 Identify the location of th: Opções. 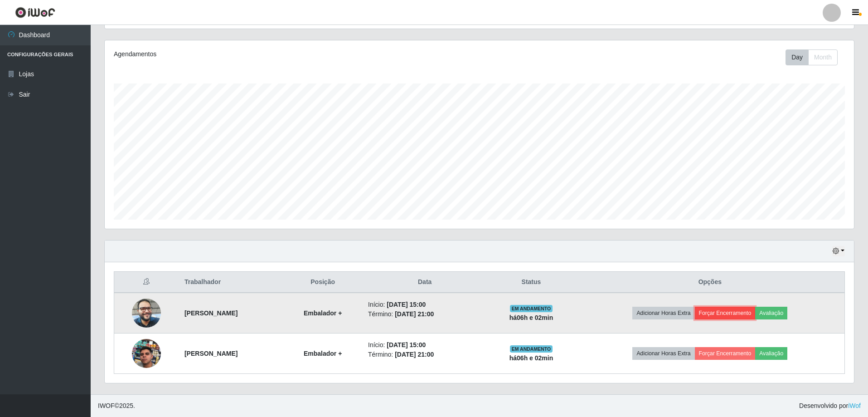
(710, 282).